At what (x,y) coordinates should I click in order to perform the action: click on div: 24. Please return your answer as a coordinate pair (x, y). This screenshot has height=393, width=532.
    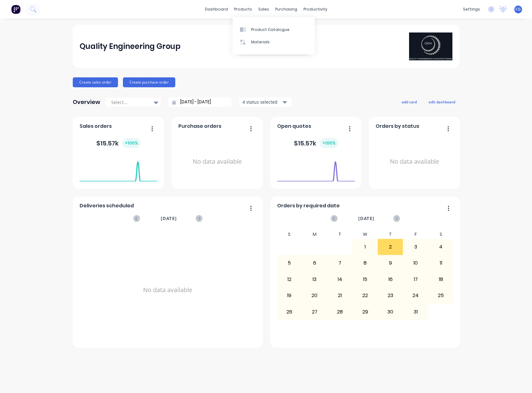
    Looking at the image, I should click on (416, 296).